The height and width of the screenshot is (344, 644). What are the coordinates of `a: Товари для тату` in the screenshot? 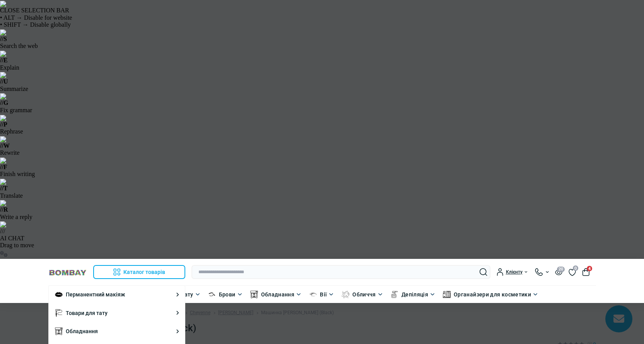 It's located at (87, 313).